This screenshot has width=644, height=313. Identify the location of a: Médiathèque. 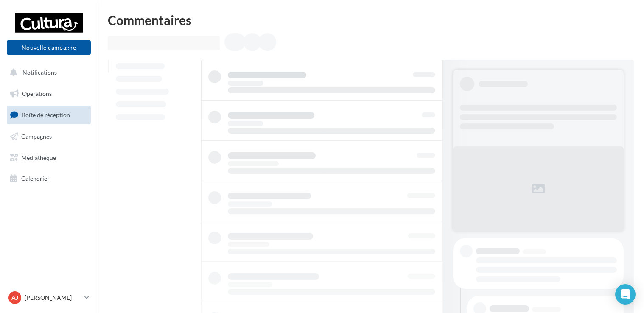
(49, 158).